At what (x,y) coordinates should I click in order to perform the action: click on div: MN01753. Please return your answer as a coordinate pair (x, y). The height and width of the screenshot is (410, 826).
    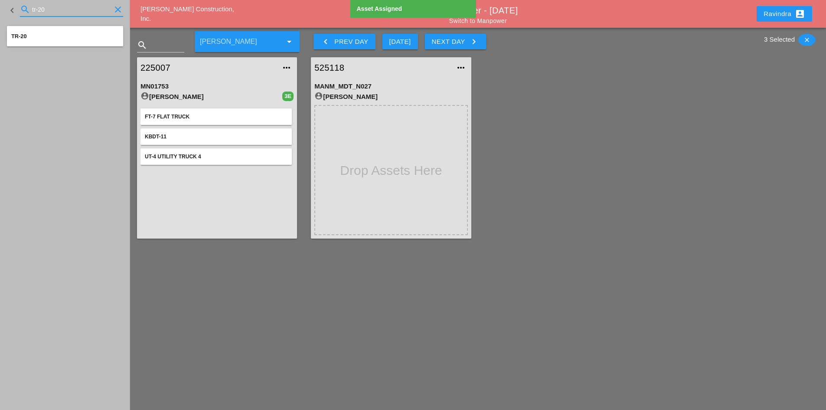
    Looking at the image, I should click on (217, 86).